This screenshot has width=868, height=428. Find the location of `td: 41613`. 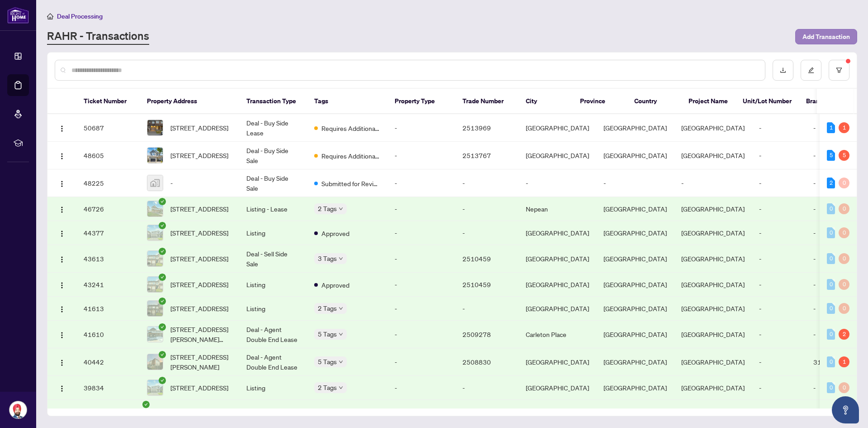

td: 41613 is located at coordinates (108, 308).